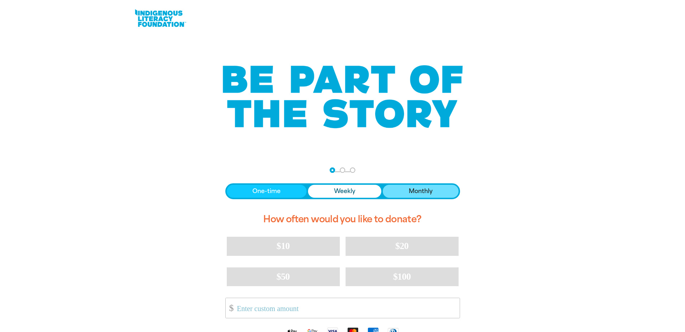 The height and width of the screenshot is (332, 685). I want to click on span: $10, so click(283, 246).